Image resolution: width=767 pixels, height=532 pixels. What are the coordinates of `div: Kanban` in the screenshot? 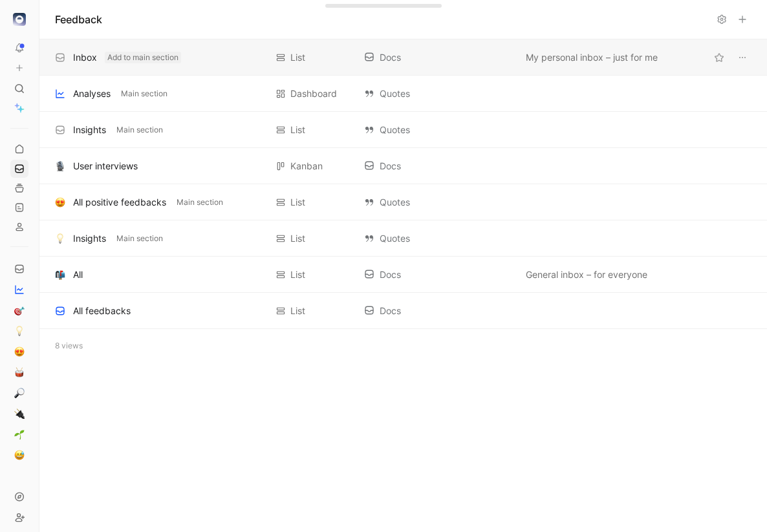 It's located at (307, 166).